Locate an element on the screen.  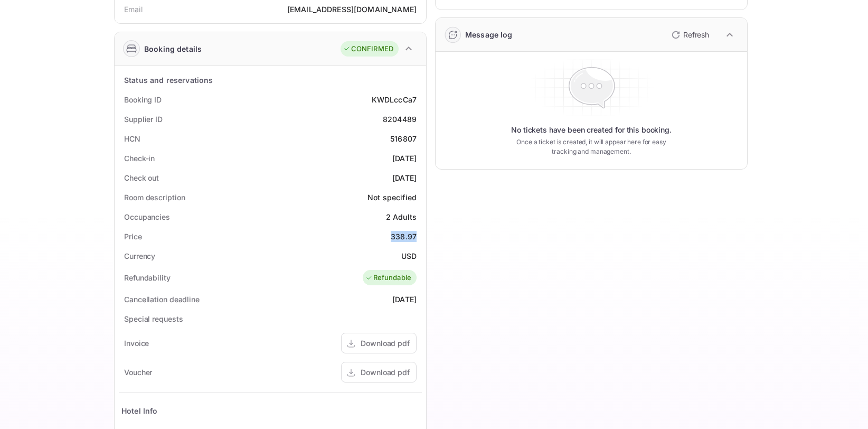
p: Once a ticket is created, it will appear here for easy tracking and management. is located at coordinates (592, 147).